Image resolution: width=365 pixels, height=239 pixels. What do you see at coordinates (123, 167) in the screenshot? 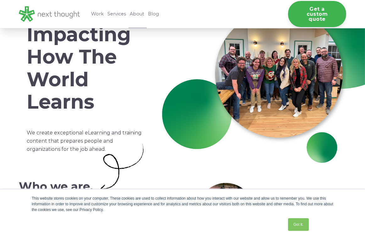
I see `img: Arrow` at bounding box center [123, 167].